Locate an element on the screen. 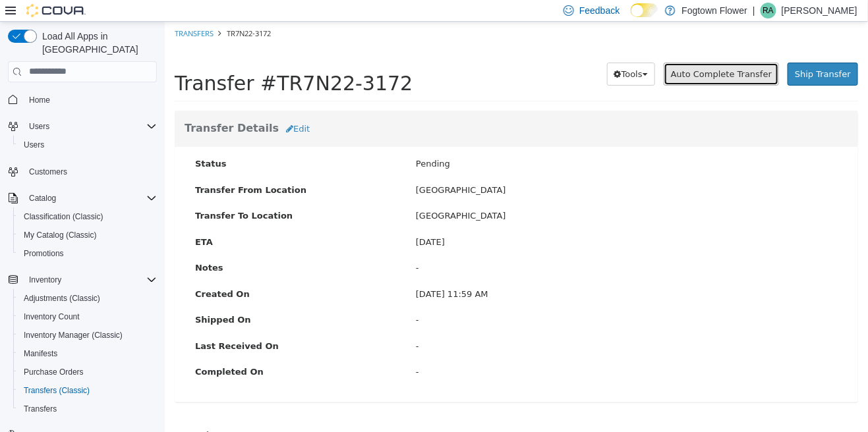 This screenshot has height=432, width=868. span: Products is located at coordinates (44, 417).